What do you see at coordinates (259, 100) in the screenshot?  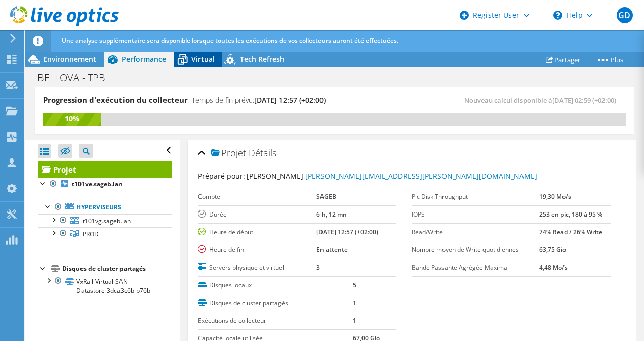 I see `h4: Temps de fin prévu:` at bounding box center [259, 100].